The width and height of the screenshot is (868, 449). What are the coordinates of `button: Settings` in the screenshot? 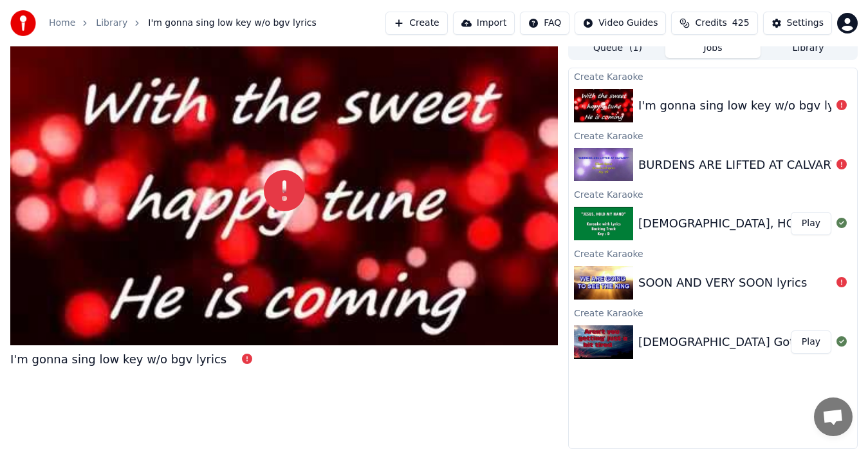 It's located at (797, 24).